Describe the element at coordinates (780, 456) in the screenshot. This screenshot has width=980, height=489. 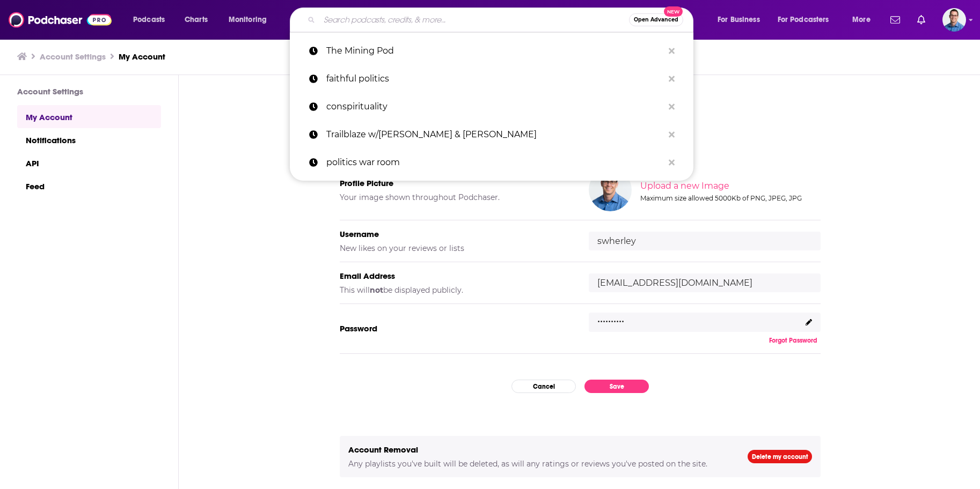
I see `a: Delete my account` at that location.